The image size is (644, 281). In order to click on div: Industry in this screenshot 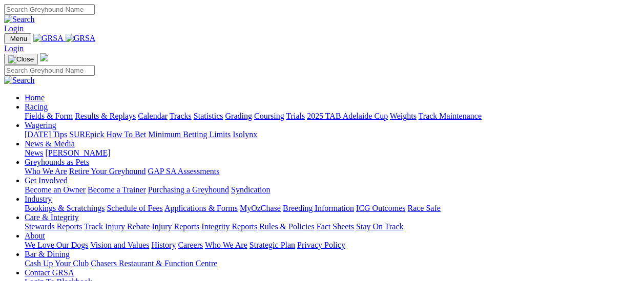, I will do `click(332, 208)`.